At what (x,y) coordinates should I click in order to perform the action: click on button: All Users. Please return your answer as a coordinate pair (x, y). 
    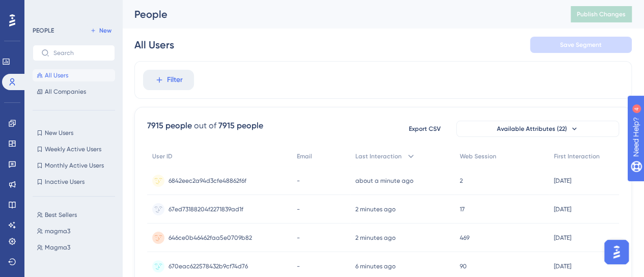
    Looking at the image, I should click on (74, 75).